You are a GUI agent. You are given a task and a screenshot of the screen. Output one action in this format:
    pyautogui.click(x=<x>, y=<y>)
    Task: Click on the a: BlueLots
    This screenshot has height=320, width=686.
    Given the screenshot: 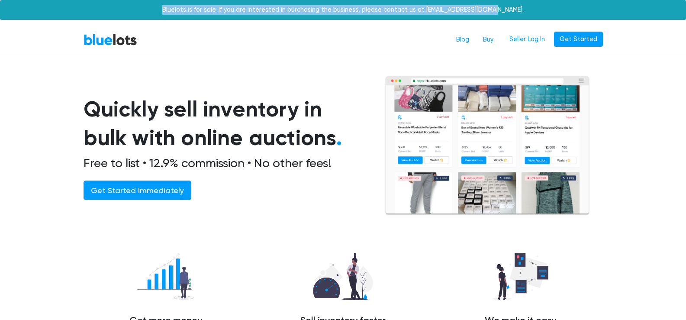 What is the action you would take?
    pyautogui.click(x=110, y=39)
    